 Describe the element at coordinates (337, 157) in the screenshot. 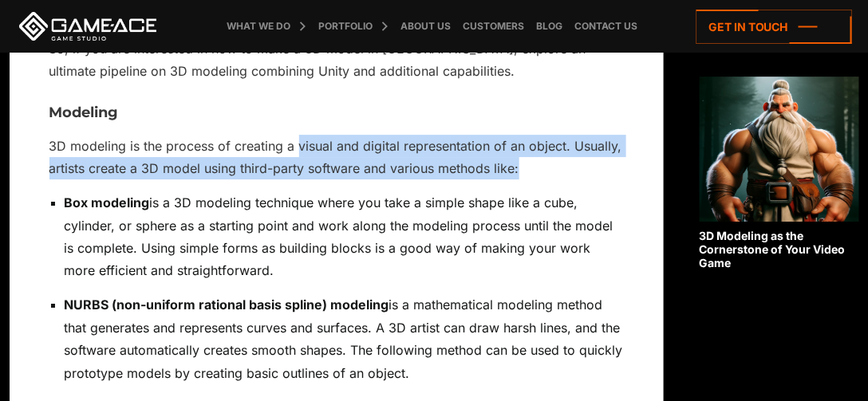

I see `p: 3D modeling is the process of creating a visual and digital representation of an object. Usually,...` at that location.